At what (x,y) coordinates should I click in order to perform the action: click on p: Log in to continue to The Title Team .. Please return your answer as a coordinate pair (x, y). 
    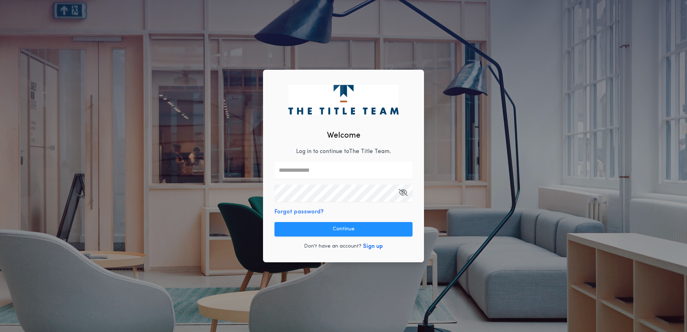
    Looking at the image, I should click on (344, 152).